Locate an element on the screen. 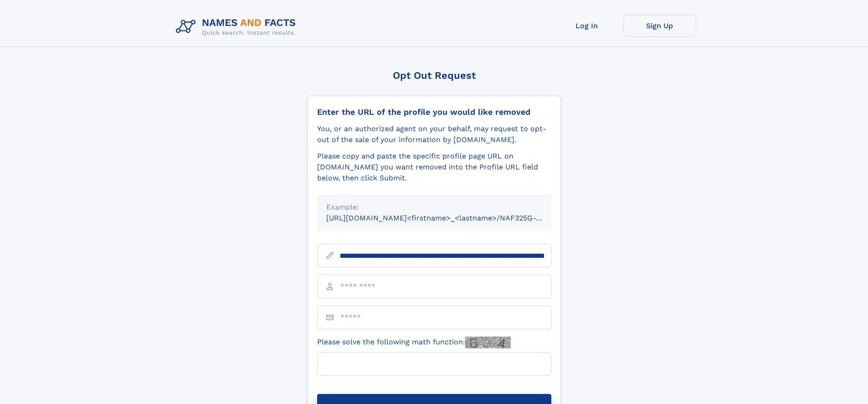 Image resolution: width=868 pixels, height=404 pixels. div: Opt Out Request is located at coordinates (434, 75).